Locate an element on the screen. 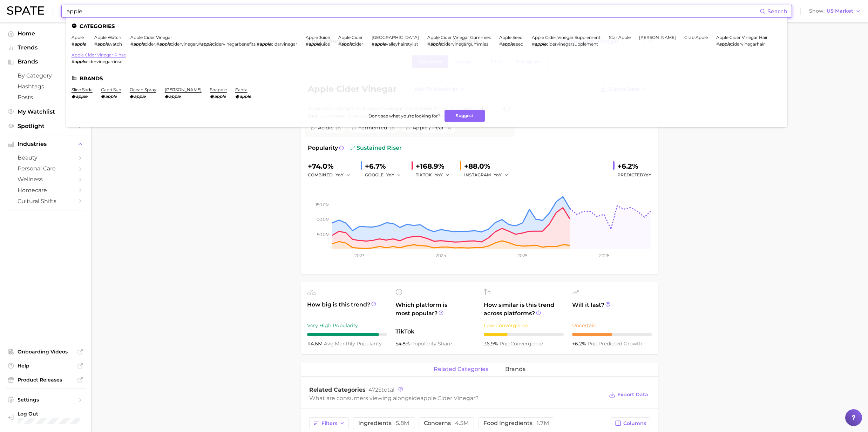  a: My Watchlist is located at coordinates (46, 111).